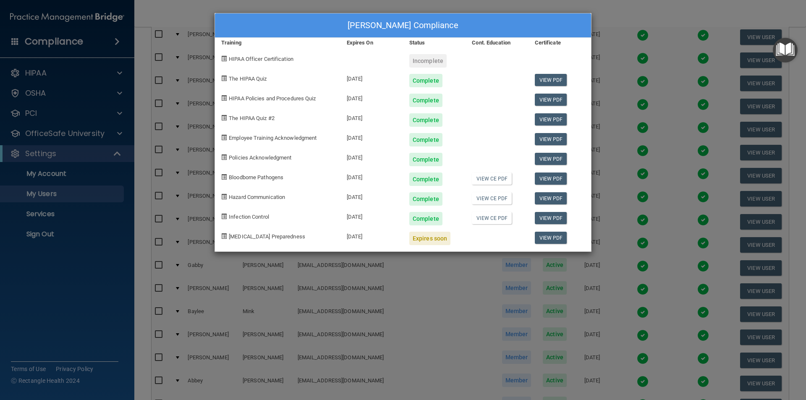 This screenshot has height=400, width=806. What do you see at coordinates (434, 43) in the screenshot?
I see `div: Status` at bounding box center [434, 43].